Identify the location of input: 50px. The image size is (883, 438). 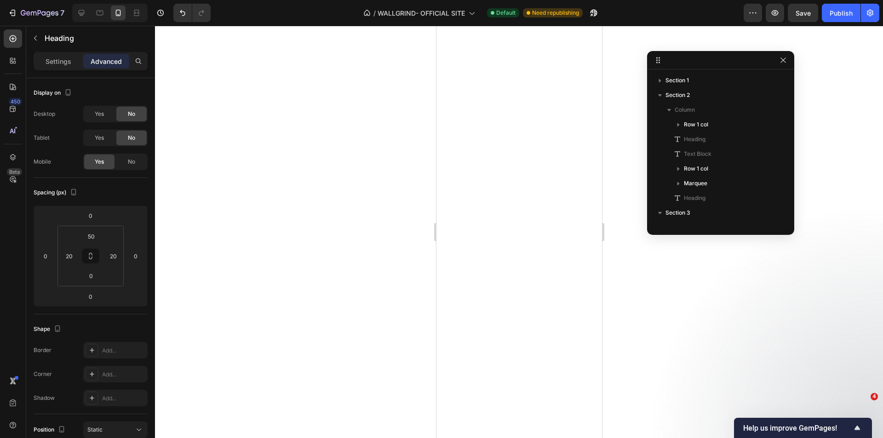
(91, 236).